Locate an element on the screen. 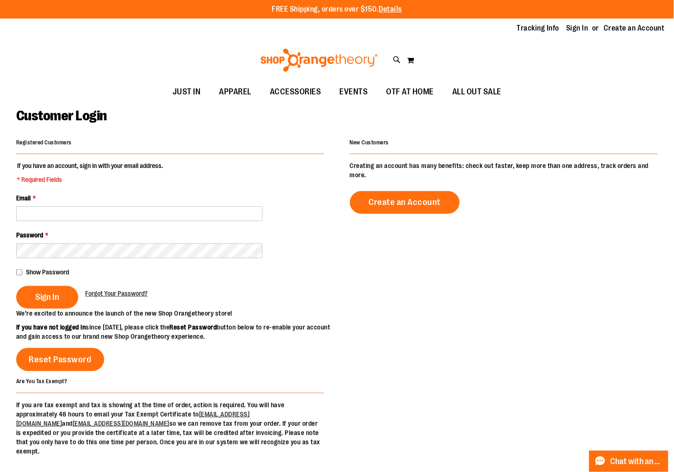 This screenshot has height=472, width=674. strong: Reset Password is located at coordinates (193, 327).